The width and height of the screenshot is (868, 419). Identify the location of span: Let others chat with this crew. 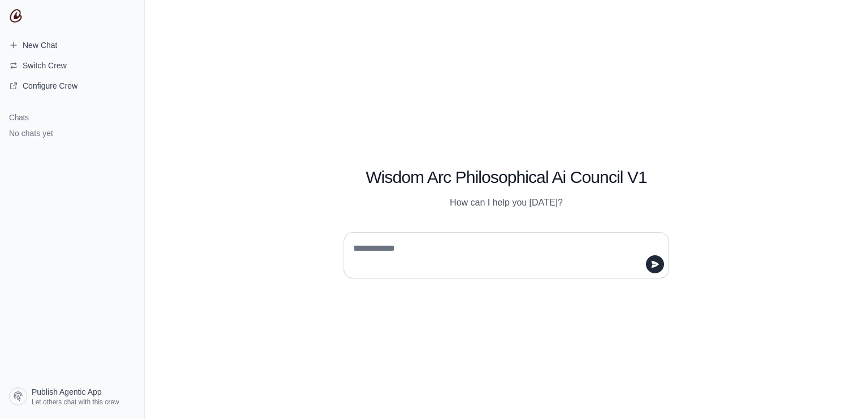
(75, 402).